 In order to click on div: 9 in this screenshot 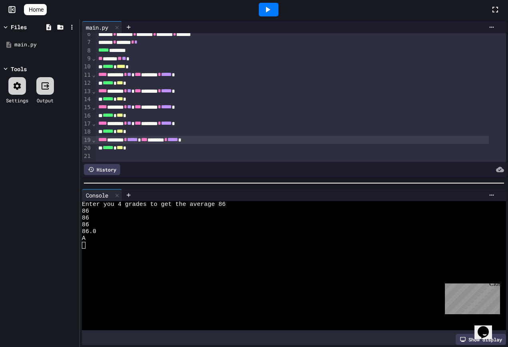, I will do `click(87, 59)`.